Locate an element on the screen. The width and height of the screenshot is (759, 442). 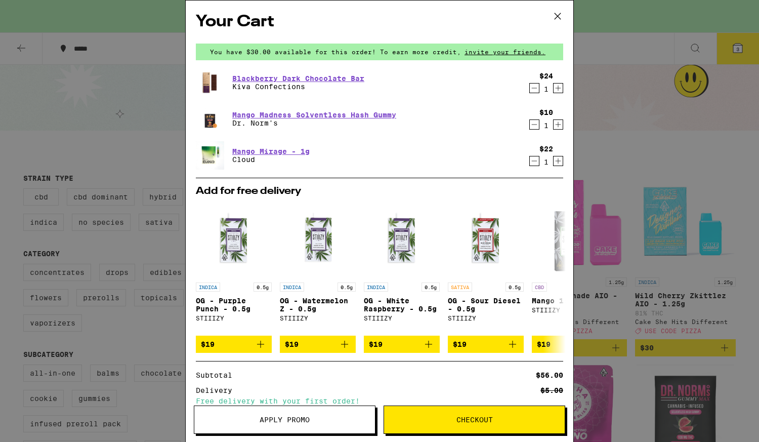
p: OG - Watermelon Z - 0.5g is located at coordinates (318, 305).